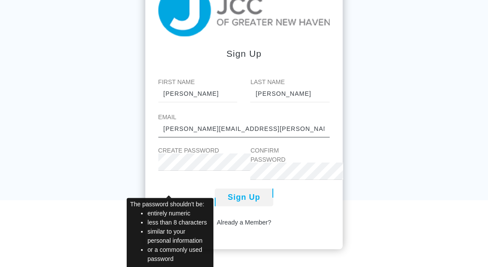  What do you see at coordinates (179, 213) in the screenshot?
I see `li: entirely numeric` at bounding box center [179, 213].